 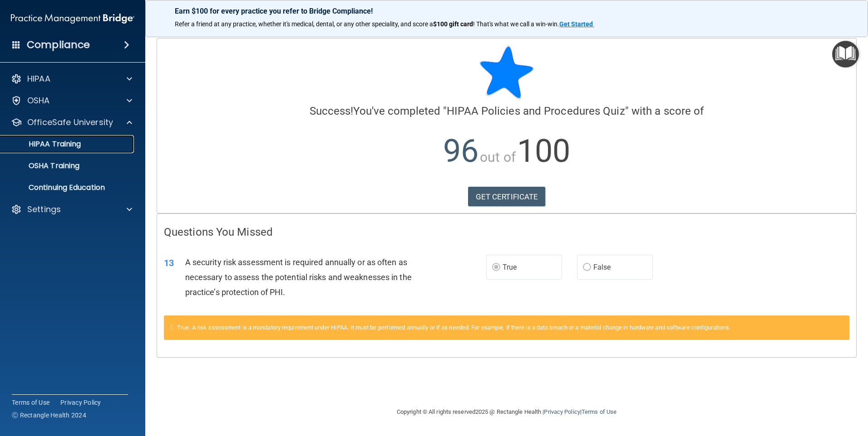 I want to click on span: A security risk assessment is required annually or as often as necessary to assess the potential ..., so click(x=299, y=277).